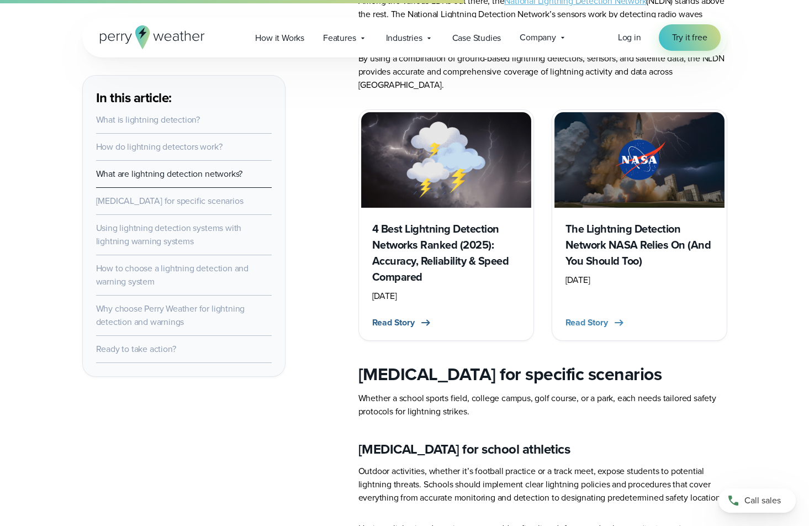 The image size is (809, 526). Describe the element at coordinates (629, 38) in the screenshot. I see `a: Log in` at that location.